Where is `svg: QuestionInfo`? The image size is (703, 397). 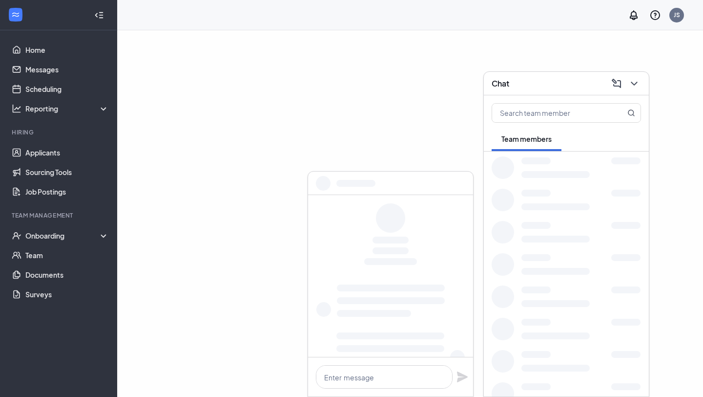 svg: QuestionInfo is located at coordinates (655, 15).